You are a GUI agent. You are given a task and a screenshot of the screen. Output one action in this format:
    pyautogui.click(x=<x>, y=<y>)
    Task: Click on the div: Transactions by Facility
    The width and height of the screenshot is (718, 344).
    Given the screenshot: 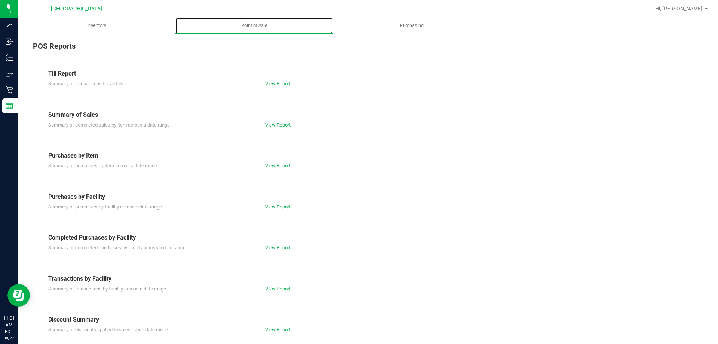 What is the action you would take?
    pyautogui.click(x=368, y=279)
    